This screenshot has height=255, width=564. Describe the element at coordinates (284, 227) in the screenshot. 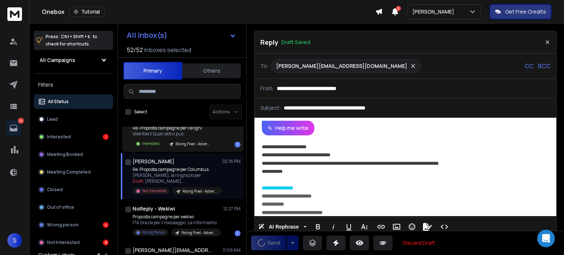

I see `span: AI Rephrase` at that location.